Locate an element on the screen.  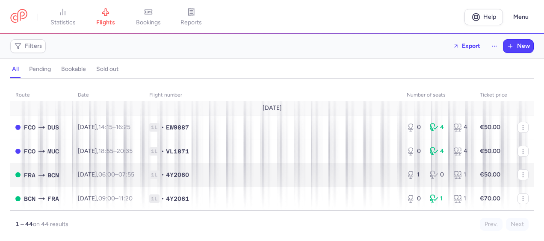
button: Prev. is located at coordinates (491, 225).